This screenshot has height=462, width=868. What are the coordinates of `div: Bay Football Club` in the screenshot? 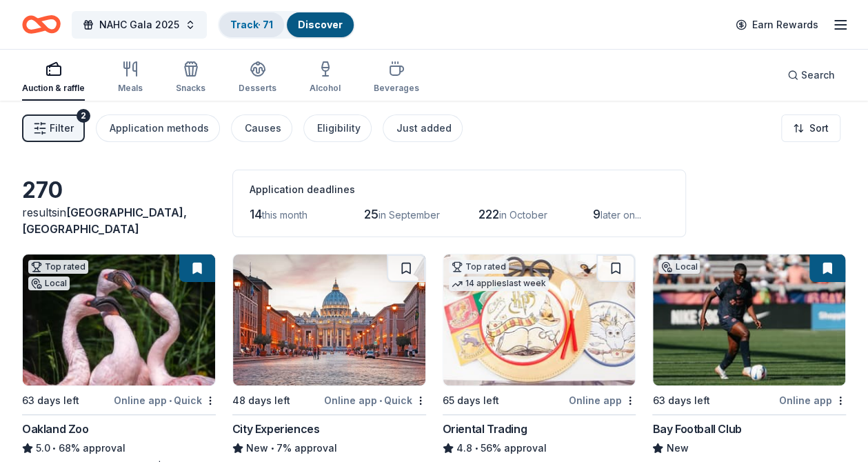 It's located at (696, 429).